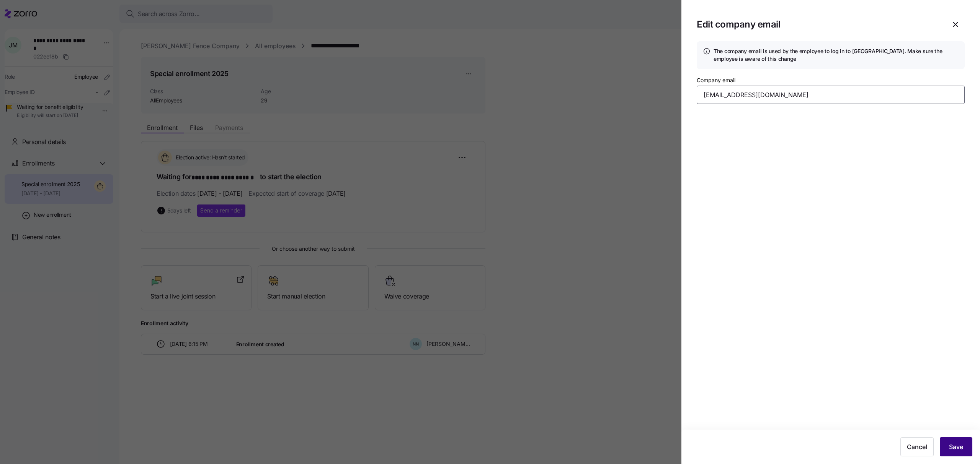 Image resolution: width=980 pixels, height=464 pixels. I want to click on h1: Edit company email, so click(818, 24).